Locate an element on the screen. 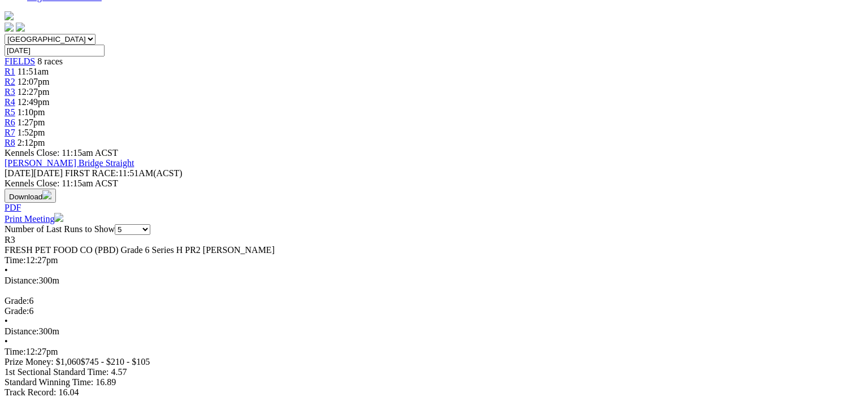  span: R7 is located at coordinates (10, 132).